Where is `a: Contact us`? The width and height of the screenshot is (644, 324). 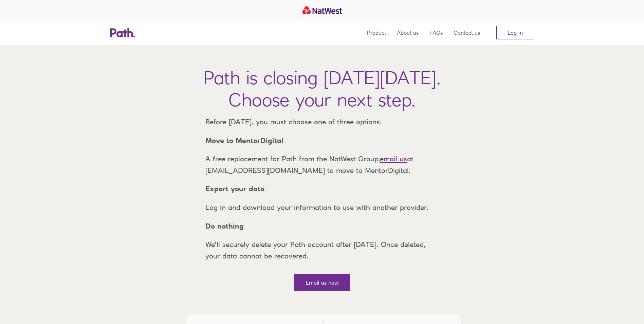 a: Contact us is located at coordinates (467, 33).